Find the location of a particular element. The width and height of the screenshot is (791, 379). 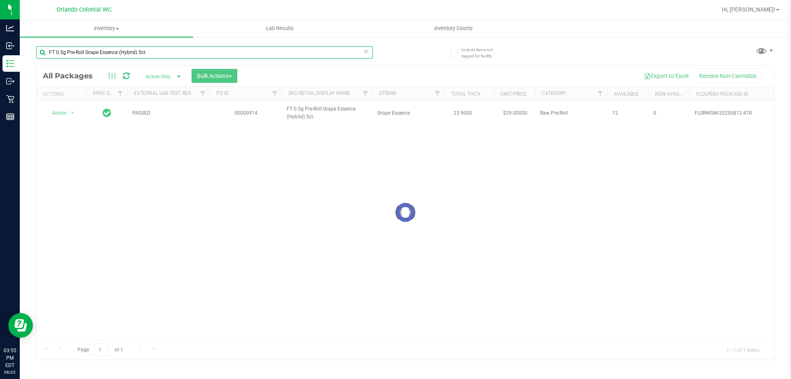

inline-svg: Inbound is located at coordinates (10, 46).